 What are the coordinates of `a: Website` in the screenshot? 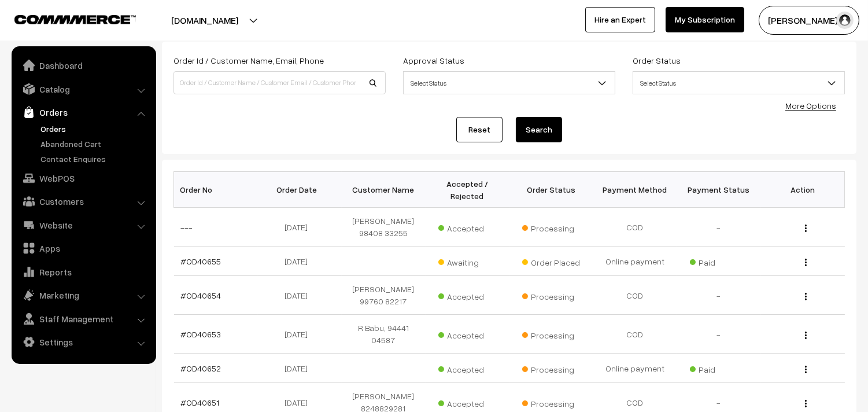 It's located at (83, 225).